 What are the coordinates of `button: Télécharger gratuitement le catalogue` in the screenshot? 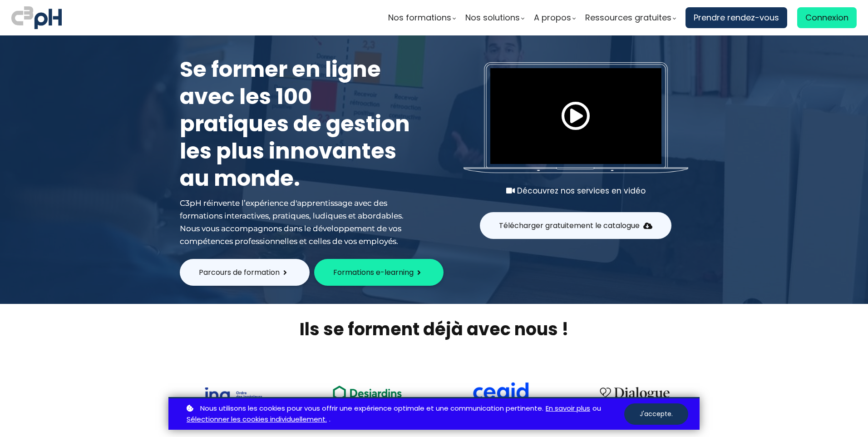 It's located at (575, 226).